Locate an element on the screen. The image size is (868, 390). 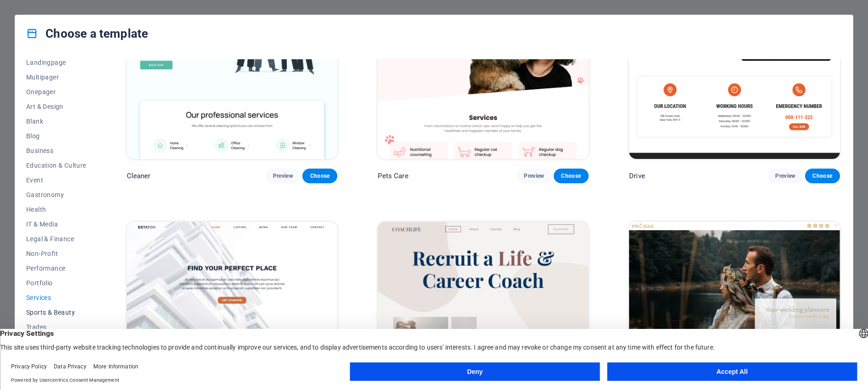
button: IT & Media is located at coordinates (56, 224).